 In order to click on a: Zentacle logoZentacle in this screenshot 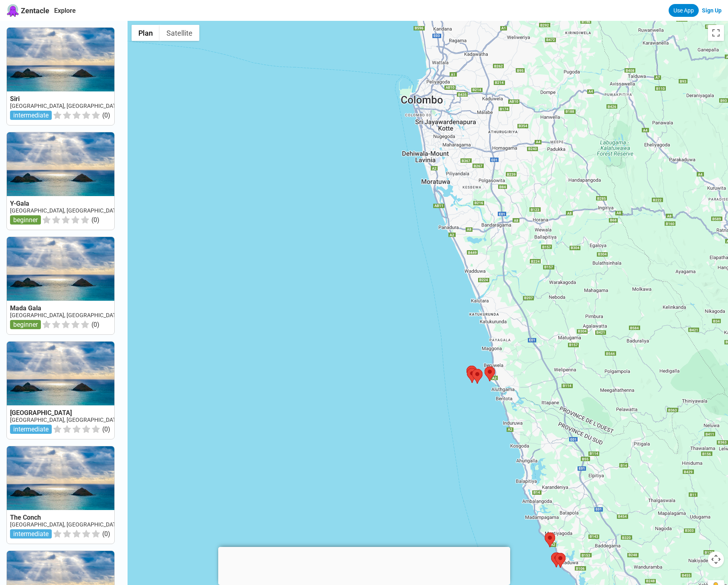, I will do `click(27, 11)`.